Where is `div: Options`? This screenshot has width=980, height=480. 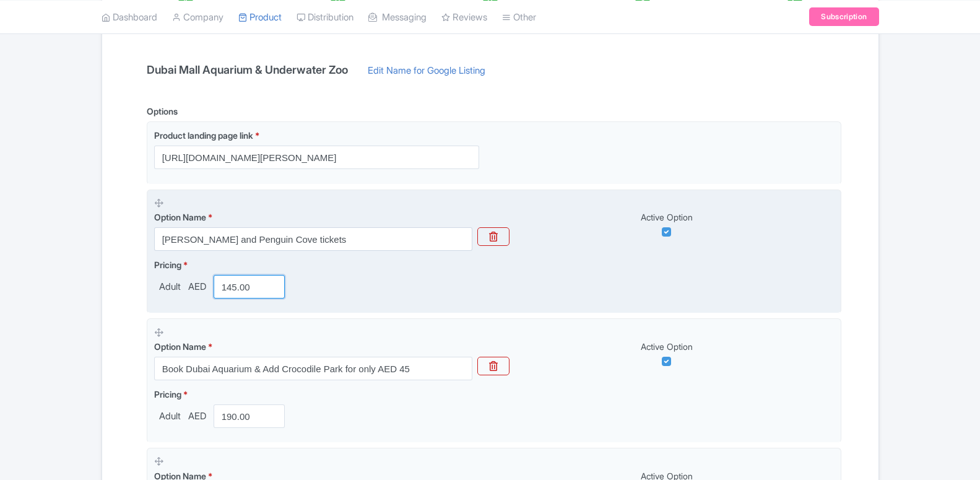
div: Options is located at coordinates (162, 111).